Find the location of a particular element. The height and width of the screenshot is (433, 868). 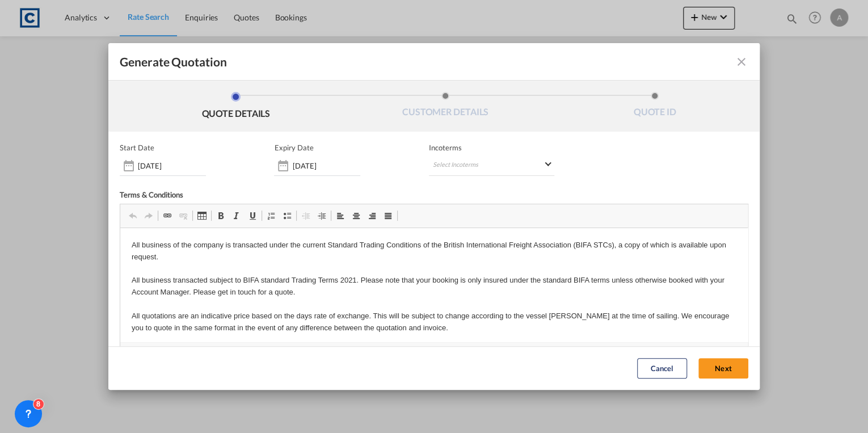

a: Insert/Remove Bulleted List is located at coordinates (287, 215).